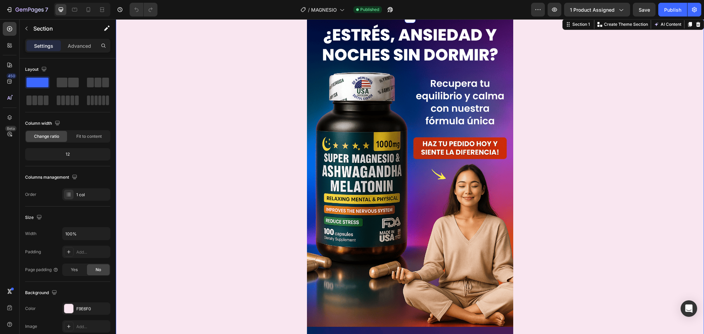  I want to click on div: Undo/Redo, so click(143, 10).